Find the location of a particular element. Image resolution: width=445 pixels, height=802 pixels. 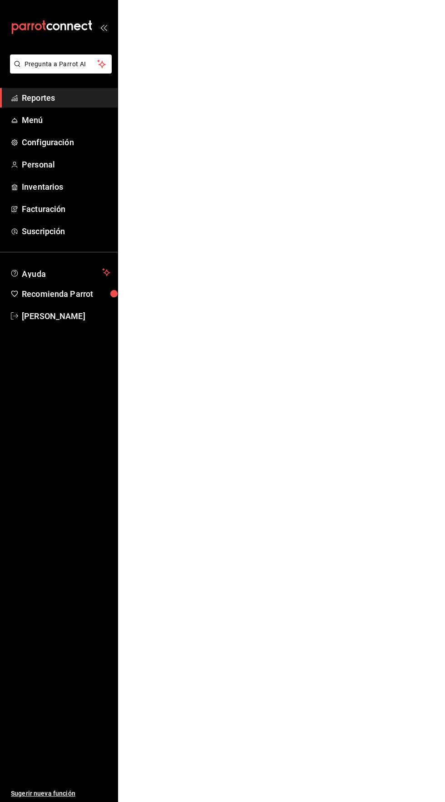

span: Pregunta a Parrot AI is located at coordinates (61, 64).